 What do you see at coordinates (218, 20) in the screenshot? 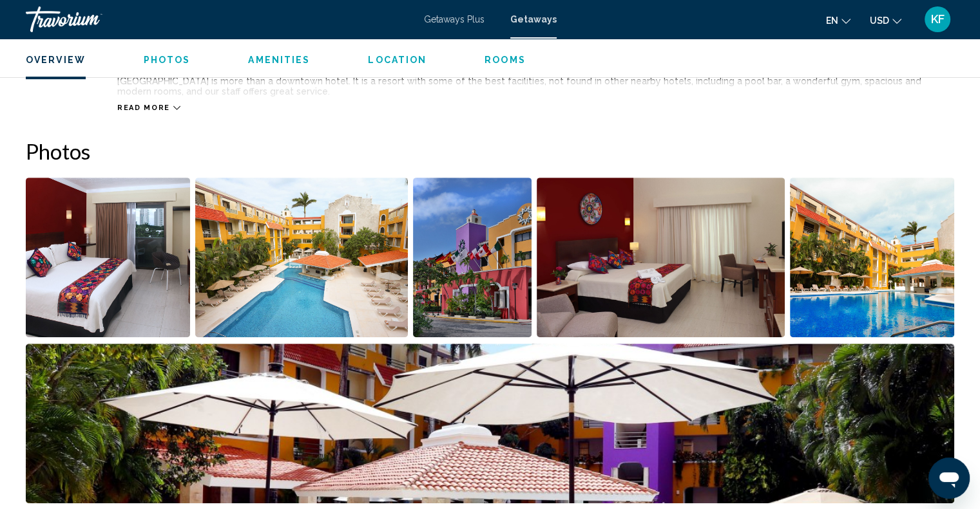
I see `a: Travorium` at bounding box center [218, 20].